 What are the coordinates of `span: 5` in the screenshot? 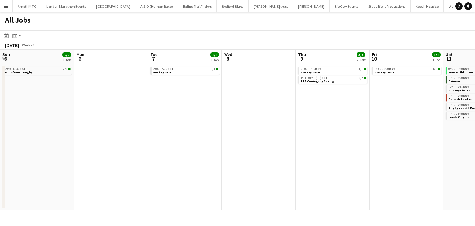 It's located at (6, 58).